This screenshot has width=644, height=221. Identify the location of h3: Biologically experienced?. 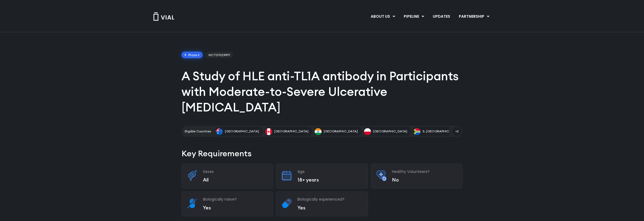
(330, 199).